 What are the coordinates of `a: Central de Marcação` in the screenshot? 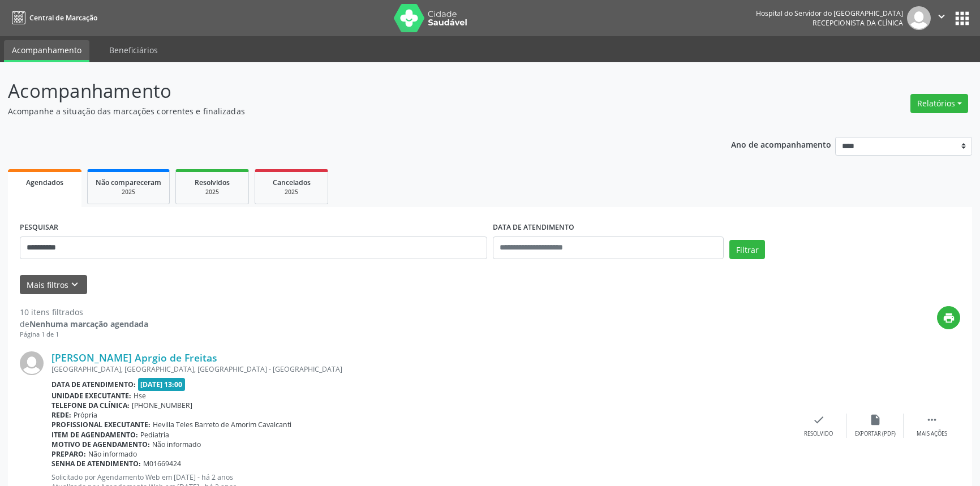 It's located at (53, 18).